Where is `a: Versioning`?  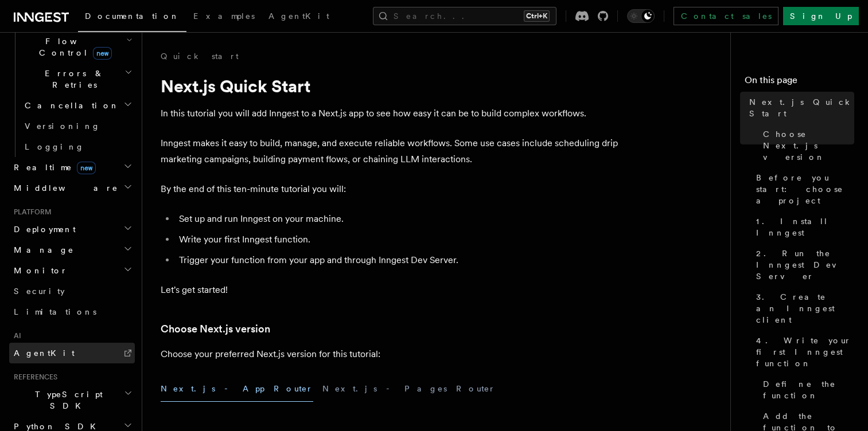
a: Versioning is located at coordinates (78, 126).